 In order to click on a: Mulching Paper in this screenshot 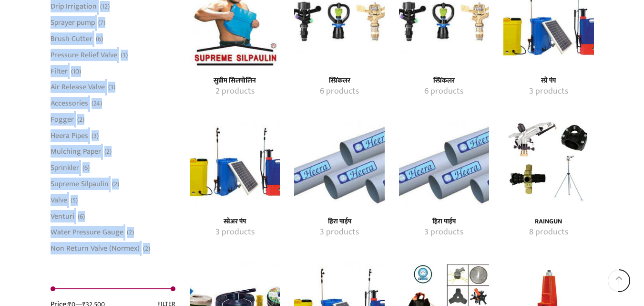, I will do `click(76, 152)`.